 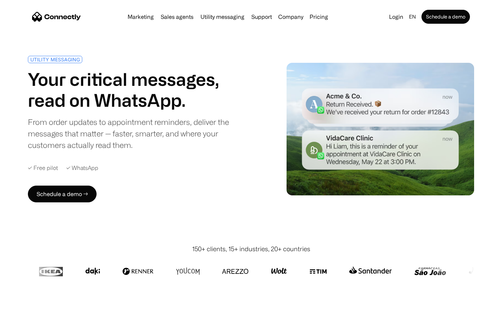 I want to click on a: Schedule a demo, so click(x=445, y=17).